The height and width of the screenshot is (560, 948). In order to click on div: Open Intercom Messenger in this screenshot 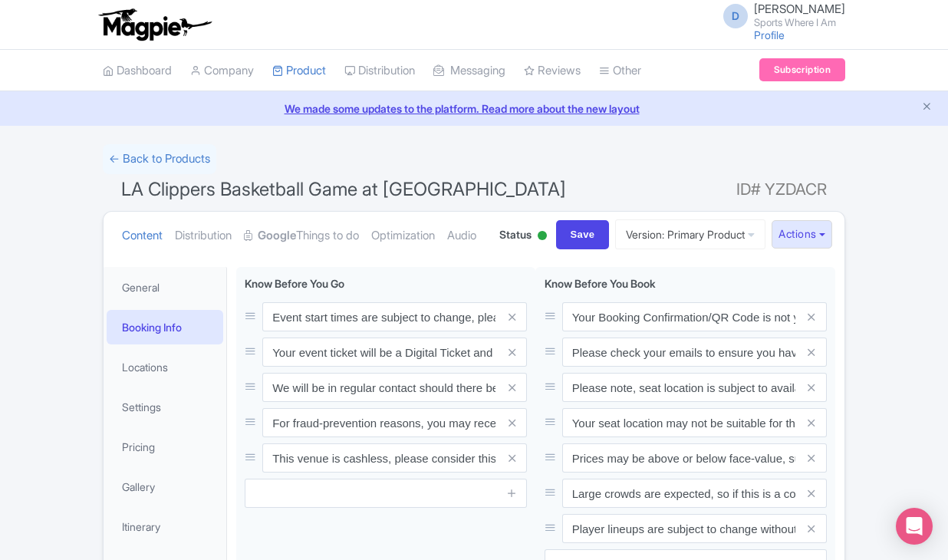, I will do `click(914, 526)`.